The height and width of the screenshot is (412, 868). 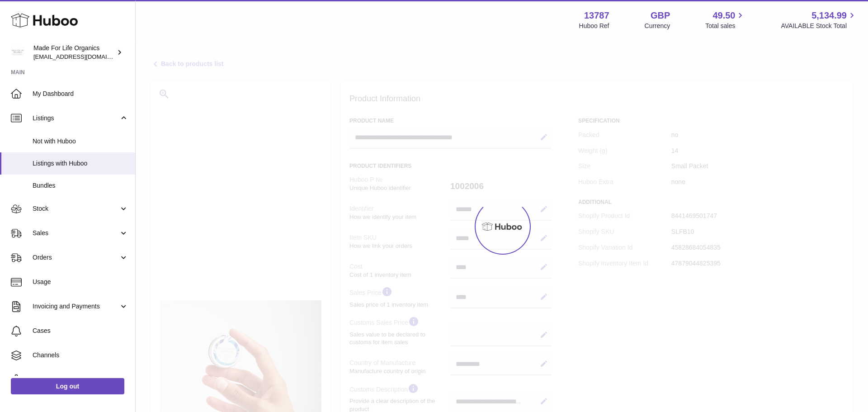 What do you see at coordinates (658, 26) in the screenshot?
I see `div: Currency` at bounding box center [658, 26].